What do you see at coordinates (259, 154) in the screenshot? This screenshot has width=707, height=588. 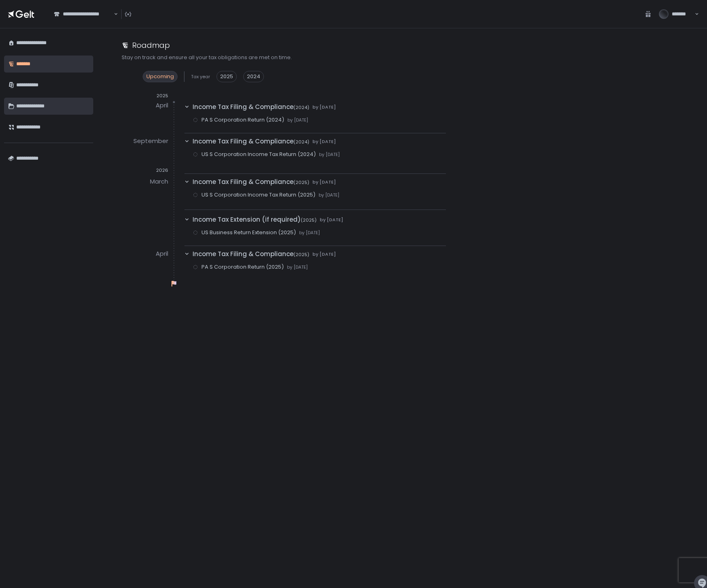 I see `span: US S Corporation Income Tax Return (2024)` at bounding box center [259, 154].